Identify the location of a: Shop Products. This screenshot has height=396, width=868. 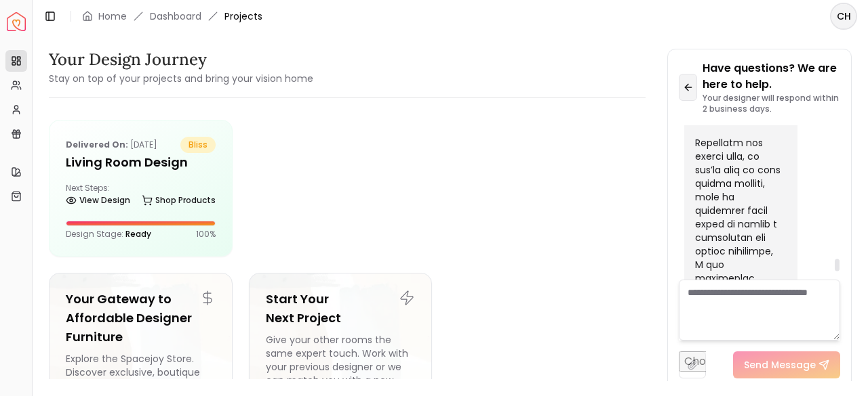
(179, 200).